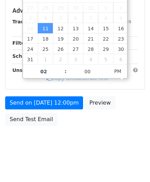  I want to click on span: September 2, 2025, so click(61, 59).